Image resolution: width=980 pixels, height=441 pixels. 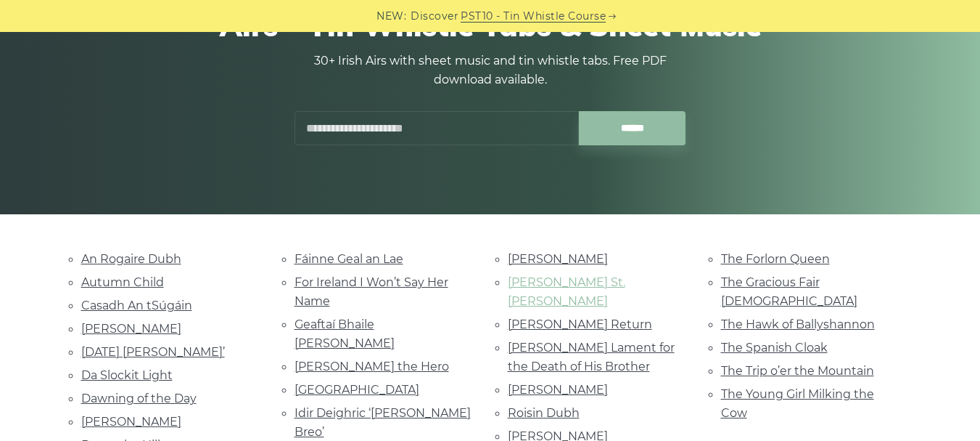 What do you see at coordinates (123, 282) in the screenshot?
I see `a: Autumn Child` at bounding box center [123, 282].